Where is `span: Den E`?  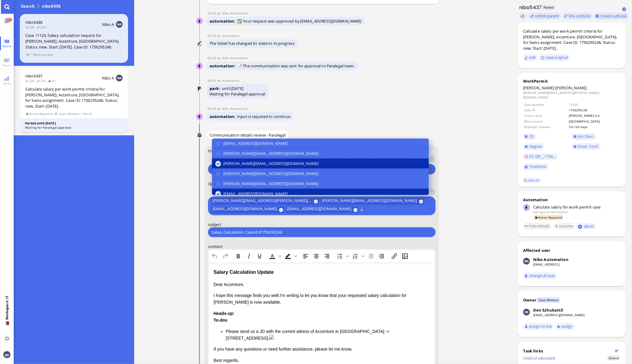 span: Den E is located at coordinates (88, 114).